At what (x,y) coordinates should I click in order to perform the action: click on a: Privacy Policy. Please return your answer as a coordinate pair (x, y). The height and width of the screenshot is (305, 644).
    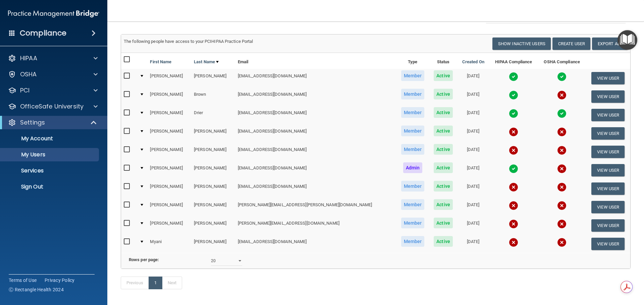
    Looking at the image, I should click on (59, 280).